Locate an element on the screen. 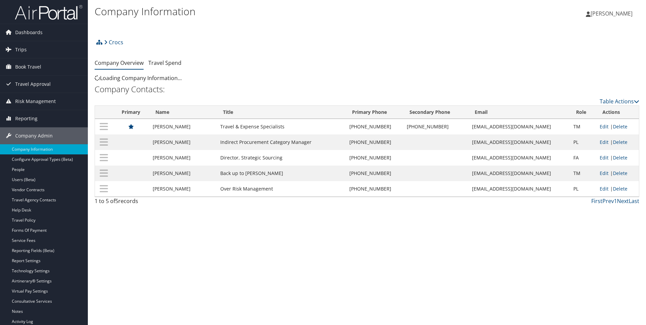  td: Over Risk Management is located at coordinates (282, 189).